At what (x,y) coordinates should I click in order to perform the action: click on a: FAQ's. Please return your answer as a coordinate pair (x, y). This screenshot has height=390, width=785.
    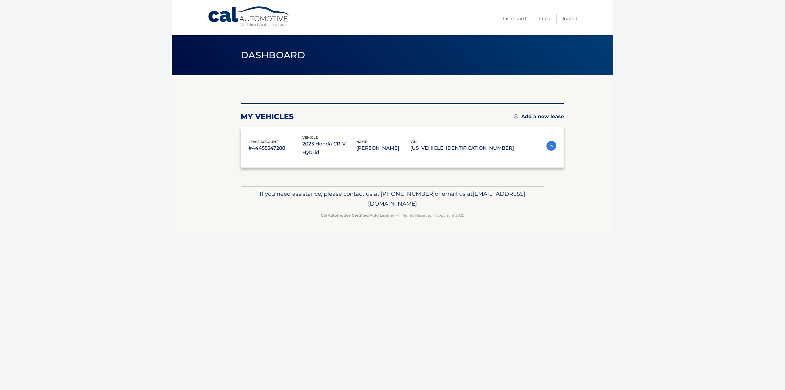
    Looking at the image, I should click on (544, 18).